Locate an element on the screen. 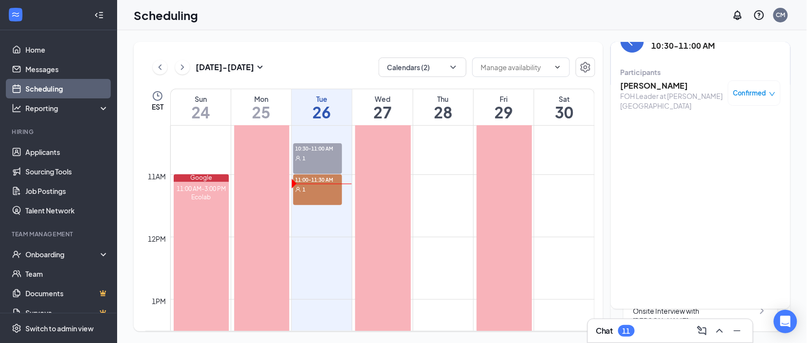  svg: ChevronLeft is located at coordinates (160, 67).